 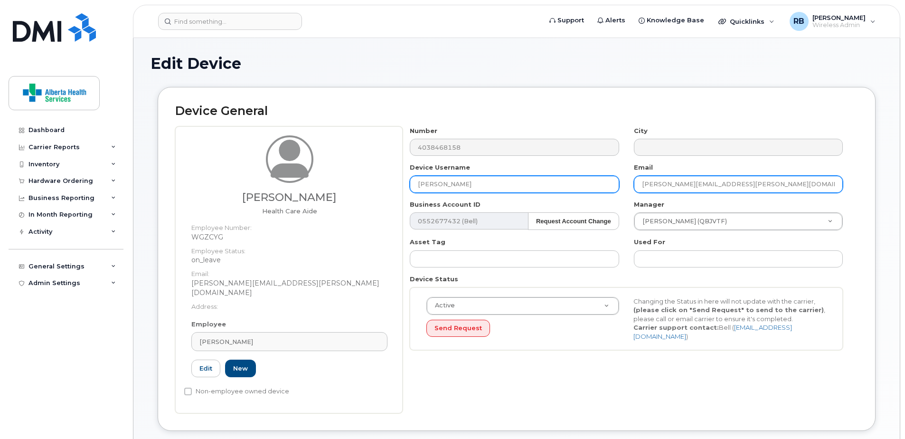 What do you see at coordinates (289, 248) in the screenshot?
I see `dt: Employee Status:` at bounding box center [289, 248].